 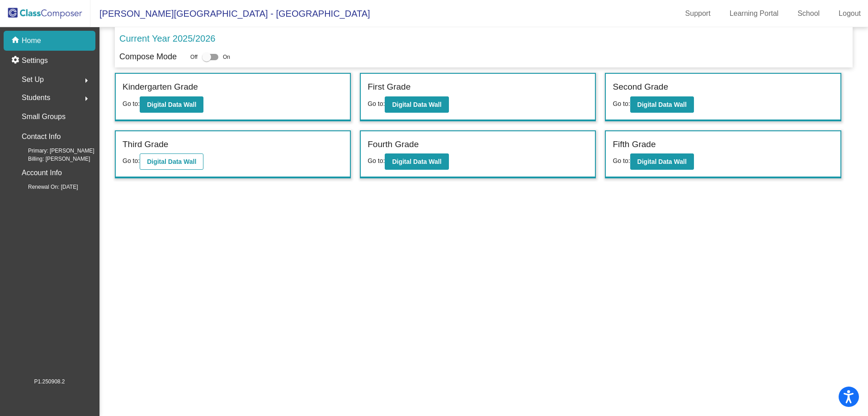 I want to click on label: Fifth Grade, so click(x=634, y=145).